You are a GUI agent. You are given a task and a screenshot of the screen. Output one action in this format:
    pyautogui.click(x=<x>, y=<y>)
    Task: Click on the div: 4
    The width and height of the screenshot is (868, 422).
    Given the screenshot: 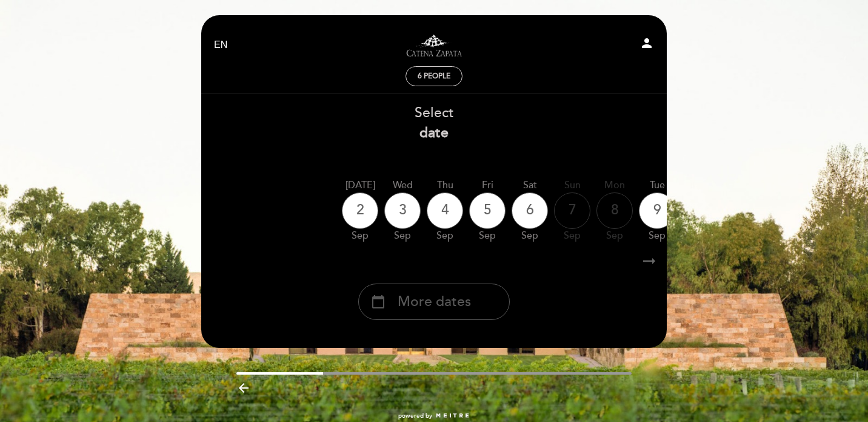 What is the action you would take?
    pyautogui.click(x=445, y=211)
    